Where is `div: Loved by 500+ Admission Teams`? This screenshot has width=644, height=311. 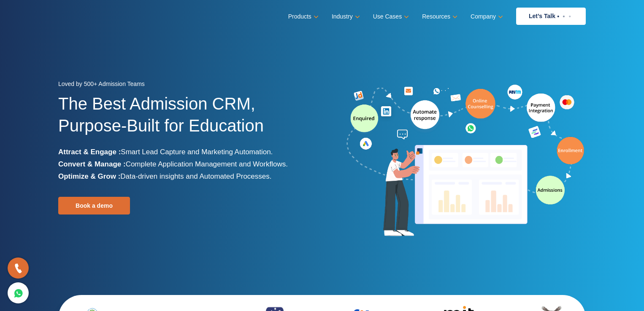 div: Loved by 500+ Admission Teams is located at coordinates (187, 85).